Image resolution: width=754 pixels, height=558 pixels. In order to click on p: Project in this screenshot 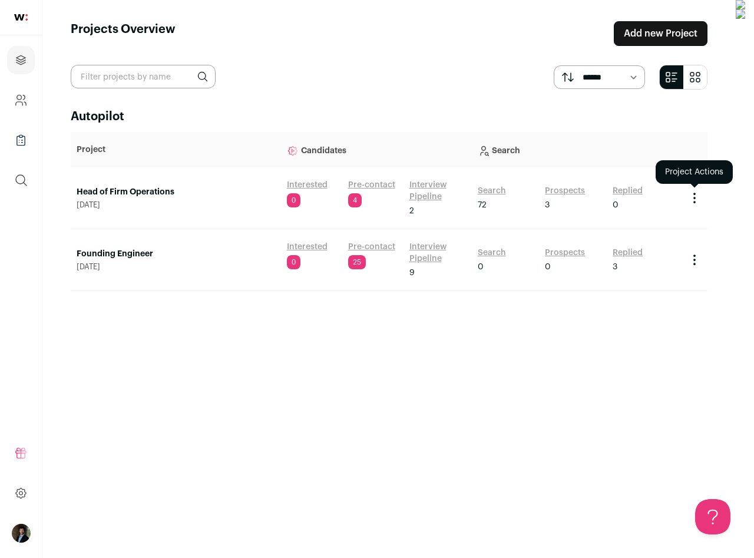, I will do `click(176, 150)`.